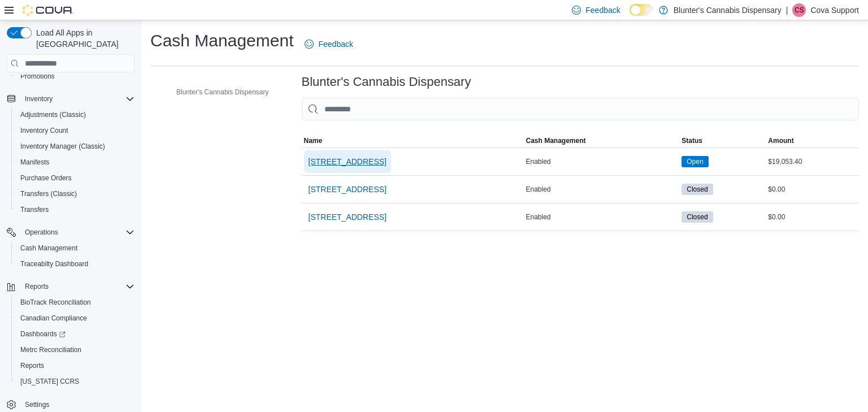  I want to click on a: Inventory Manager (Classic), so click(63, 147).